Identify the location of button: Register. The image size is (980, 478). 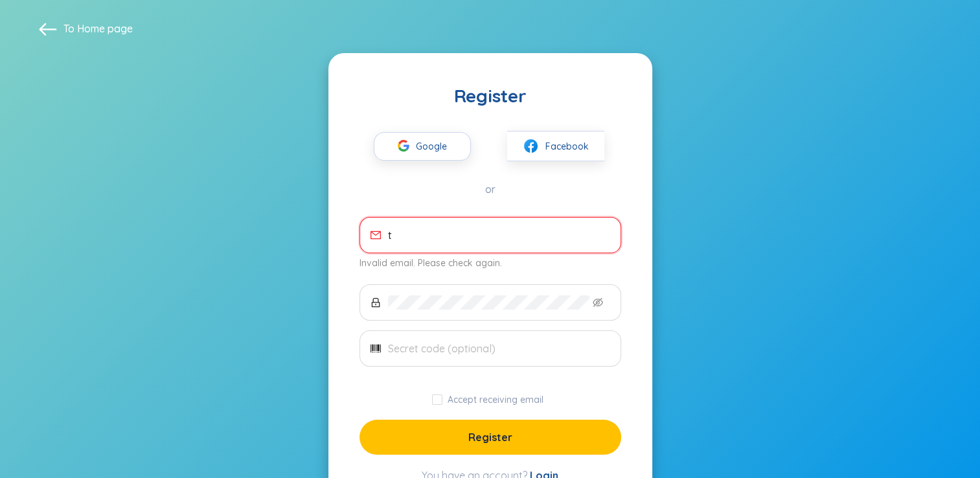
(490, 437).